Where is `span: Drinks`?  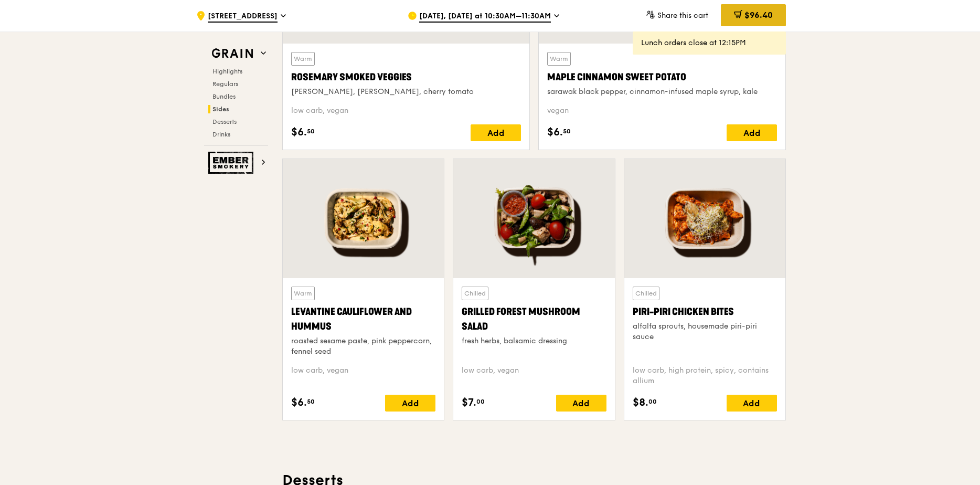 span: Drinks is located at coordinates (221, 134).